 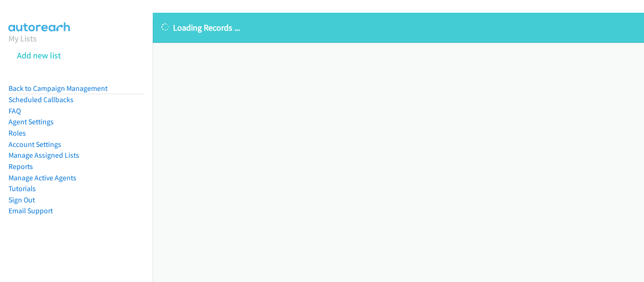 What do you see at coordinates (42, 178) in the screenshot?
I see `a: Manage Active Agents` at bounding box center [42, 178].